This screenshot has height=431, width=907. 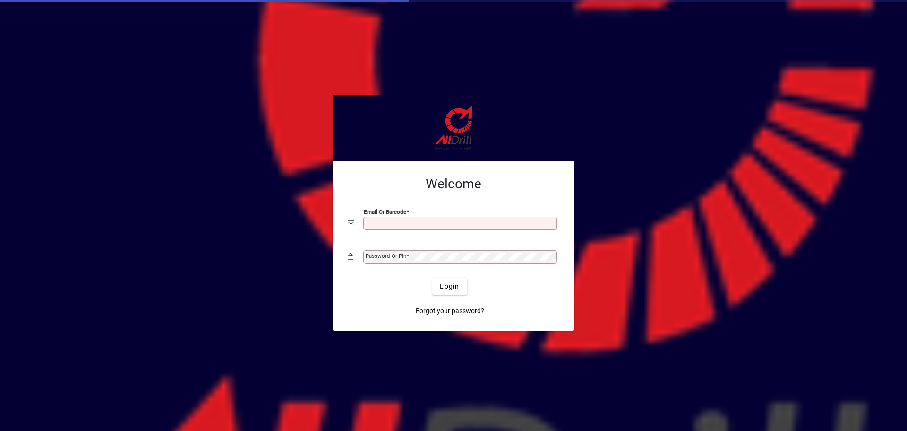 What do you see at coordinates (454, 184) in the screenshot?
I see `h2: Welcome` at bounding box center [454, 184].